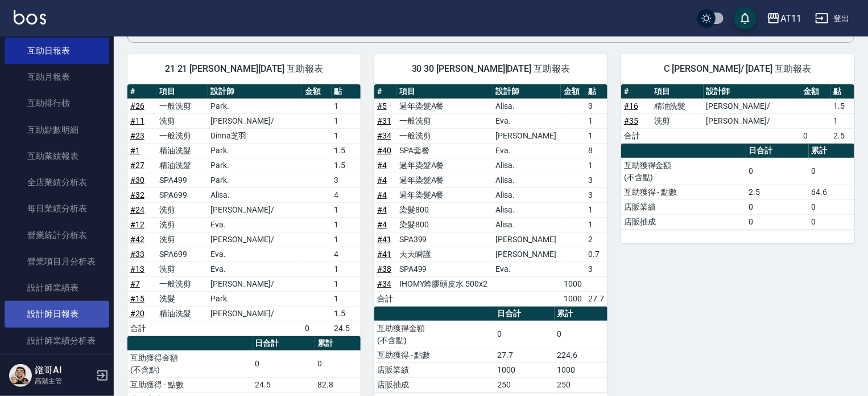 The height and width of the screenshot is (396, 868). Describe the element at coordinates (581, 355) in the screenshot. I see `td: 224.6` at that location.